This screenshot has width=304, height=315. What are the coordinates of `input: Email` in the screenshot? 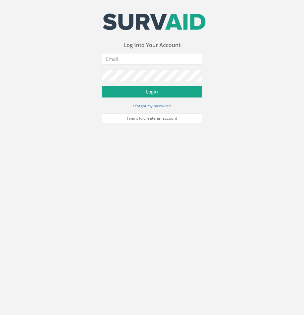 It's located at (152, 59).